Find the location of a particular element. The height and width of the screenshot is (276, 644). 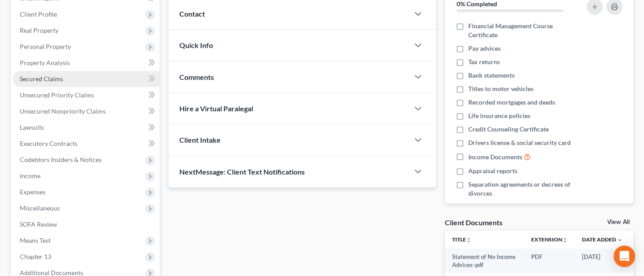

span: Client Profile is located at coordinates (38, 14).